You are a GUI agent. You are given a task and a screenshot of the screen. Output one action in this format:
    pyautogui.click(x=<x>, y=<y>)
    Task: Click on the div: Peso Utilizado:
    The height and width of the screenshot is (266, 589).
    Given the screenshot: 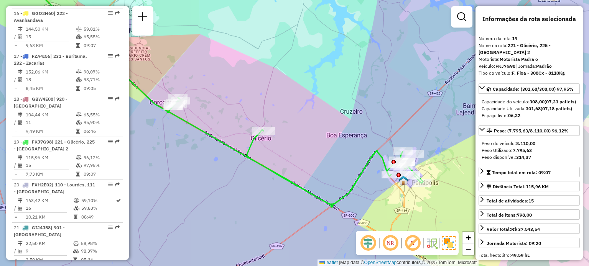 What is the action you would take?
    pyautogui.click(x=529, y=151)
    